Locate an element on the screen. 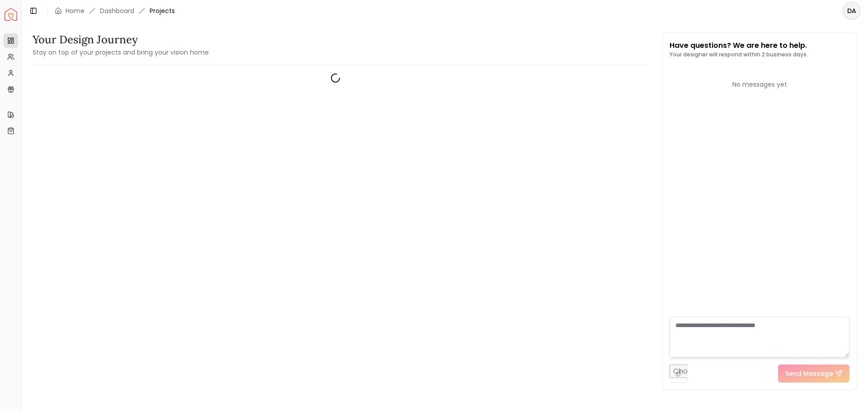 The image size is (868, 411). small: Stay on top of your projects and bring your vision home is located at coordinates (121, 53).